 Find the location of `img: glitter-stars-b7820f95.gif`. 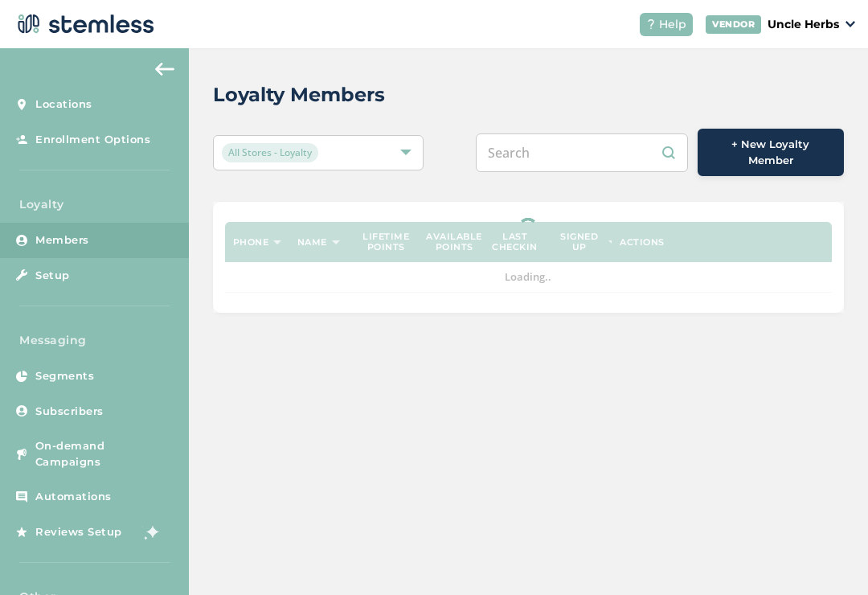

img: glitter-stars-b7820f95.gif is located at coordinates (150, 532).